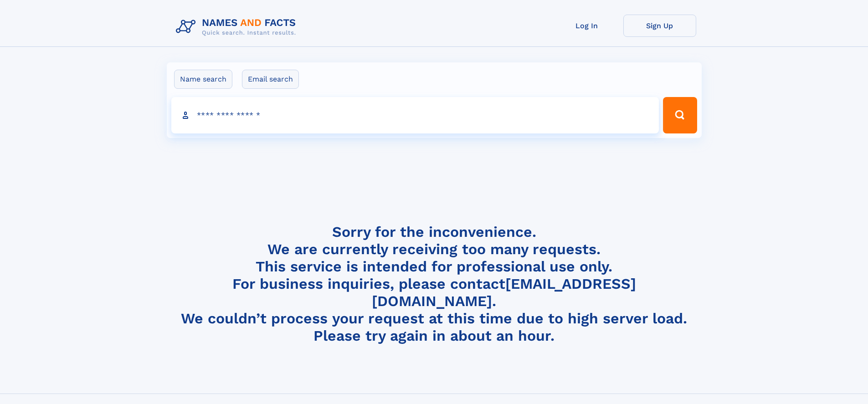  I want to click on input: search input, so click(415, 115).